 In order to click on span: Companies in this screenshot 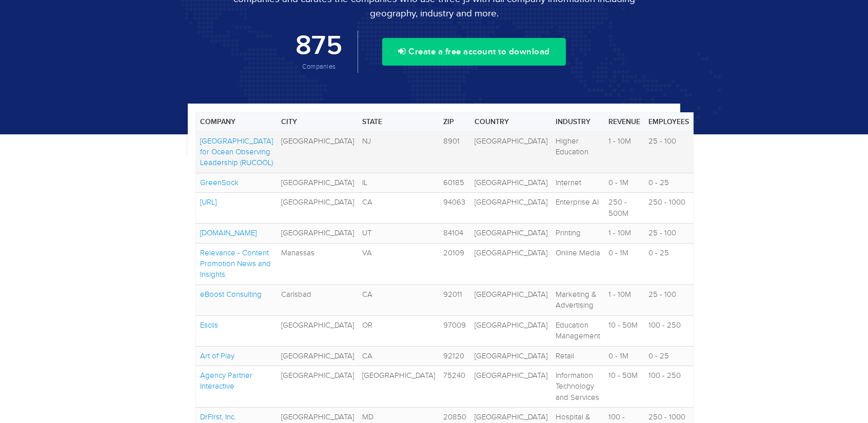, I will do `click(319, 66)`.